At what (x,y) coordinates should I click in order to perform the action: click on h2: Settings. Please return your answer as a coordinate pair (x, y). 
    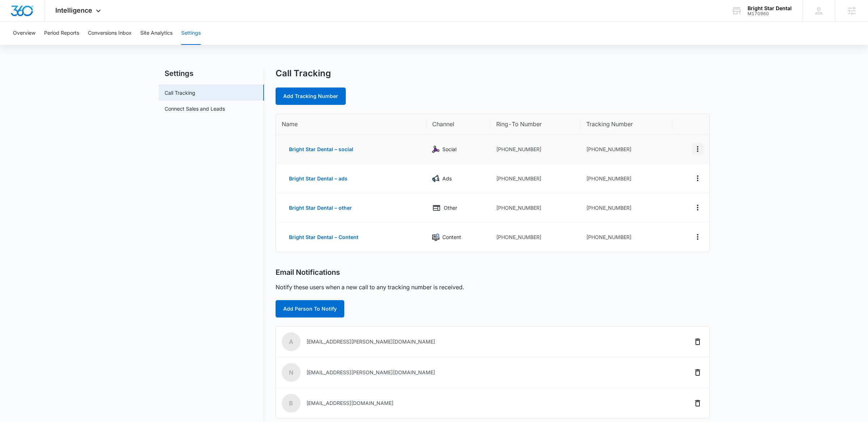
    Looking at the image, I should click on (211, 73).